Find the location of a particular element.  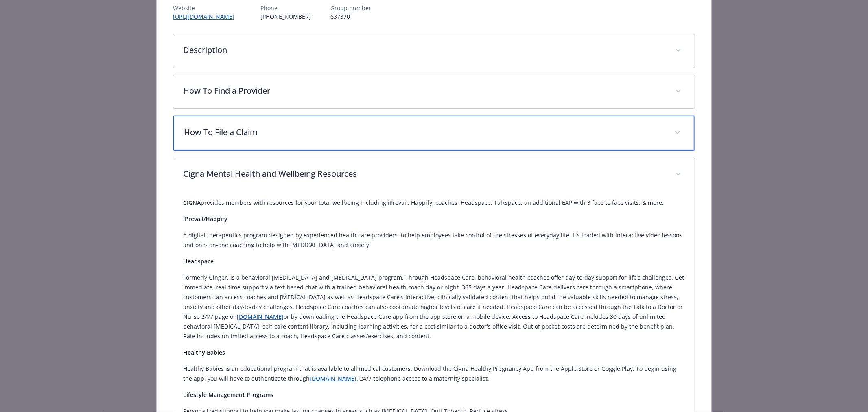

p: How To Find a Provider is located at coordinates (424, 91).